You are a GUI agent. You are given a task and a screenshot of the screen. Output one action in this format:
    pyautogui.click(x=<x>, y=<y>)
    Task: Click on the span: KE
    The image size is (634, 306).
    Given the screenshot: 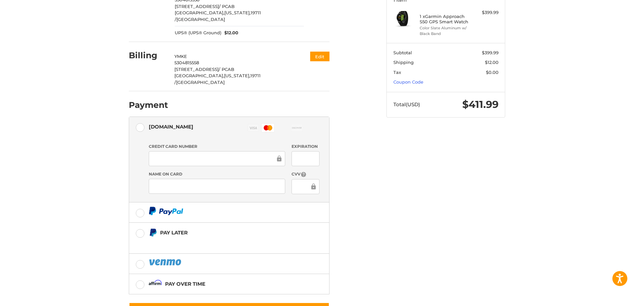 What is the action you would take?
    pyautogui.click(x=184, y=56)
    